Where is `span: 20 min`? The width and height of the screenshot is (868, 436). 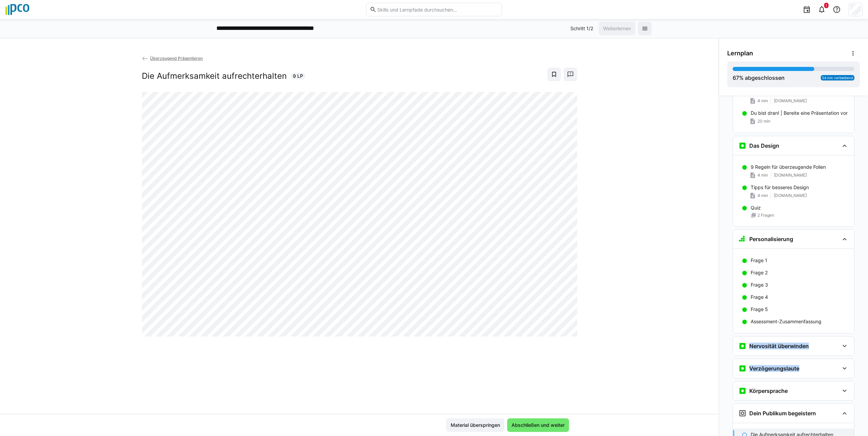 span: 20 min is located at coordinates (764, 121).